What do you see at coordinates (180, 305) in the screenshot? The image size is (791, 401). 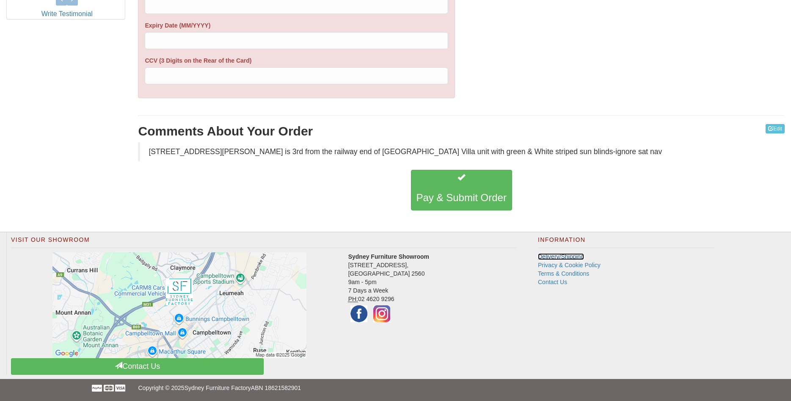 I see `img: Click to activate map` at bounding box center [180, 305].